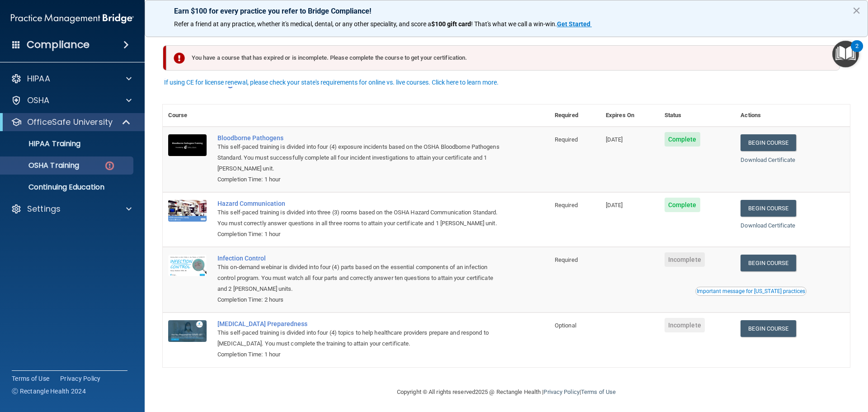 Image resolution: width=868 pixels, height=412 pixels. Describe the element at coordinates (187, 115) in the screenshot. I see `th: Course` at that location.